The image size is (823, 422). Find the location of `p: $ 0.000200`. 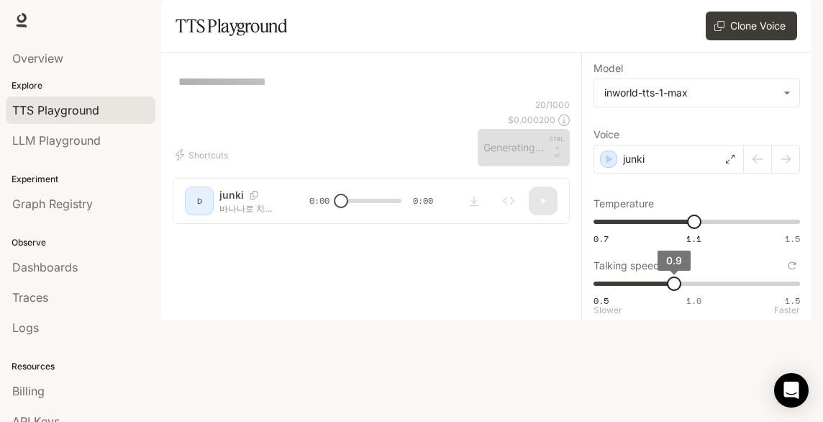

p: $ 0.000200 is located at coordinates (532, 119).